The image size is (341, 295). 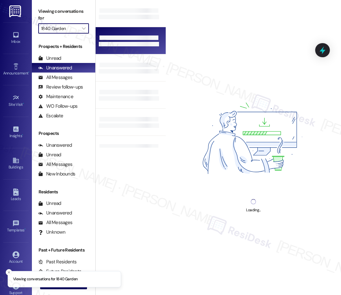 I want to click on a: Buildings, so click(x=16, y=163).